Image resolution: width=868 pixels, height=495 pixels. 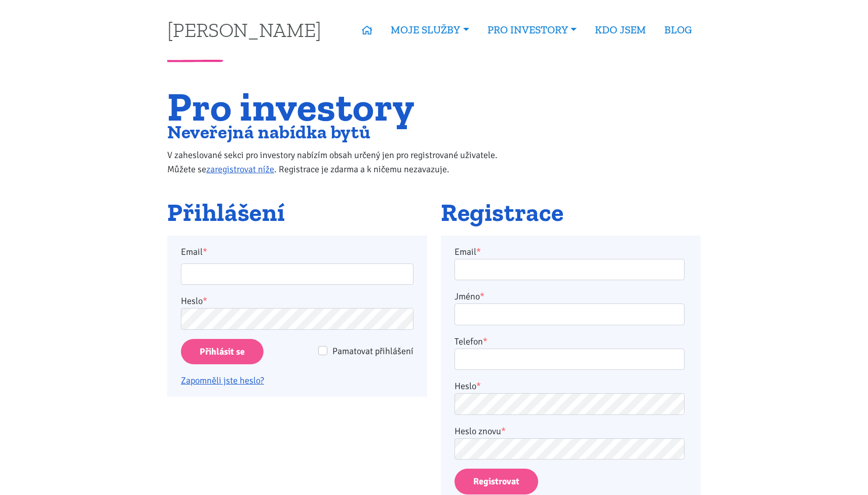 I want to click on p: V zaheslované sekci pro investory nabízím obsah určený jen pro registrované uživatele. Můžete se ..., so click(x=343, y=162).